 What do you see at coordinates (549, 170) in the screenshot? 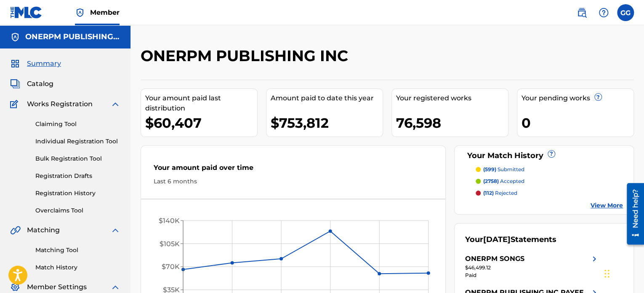
I see `a: (599) submitted` at bounding box center [549, 170].